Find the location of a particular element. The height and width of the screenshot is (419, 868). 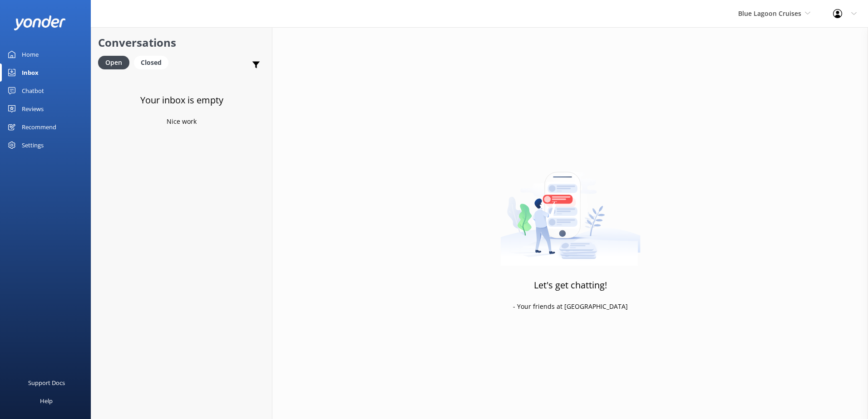

div: Home is located at coordinates (30, 54).